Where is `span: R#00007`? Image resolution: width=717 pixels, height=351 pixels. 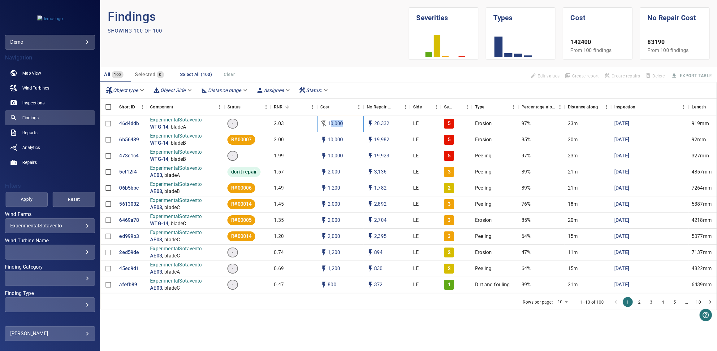 span: R#00007 is located at coordinates (241, 140).